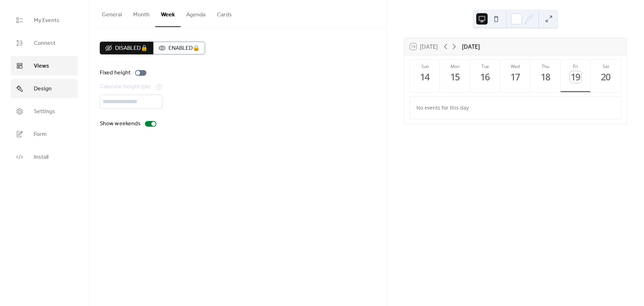  I want to click on span: My Events, so click(47, 21).